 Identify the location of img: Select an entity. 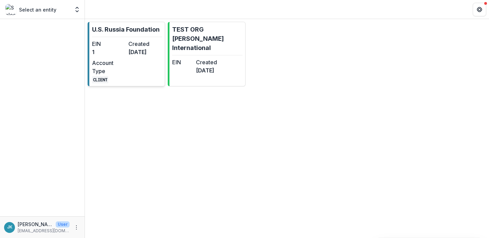
(11, 10).